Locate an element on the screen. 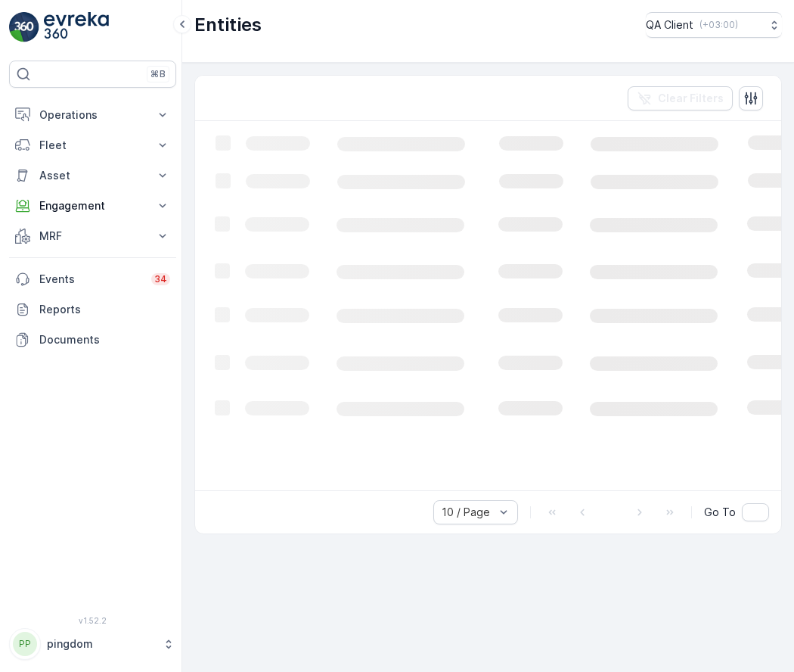  p: 34 is located at coordinates (160, 279).